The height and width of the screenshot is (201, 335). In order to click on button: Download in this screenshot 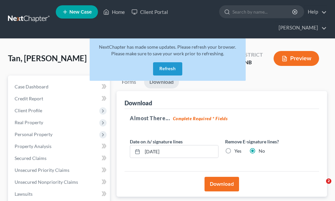, I will do `click(222, 185)`.